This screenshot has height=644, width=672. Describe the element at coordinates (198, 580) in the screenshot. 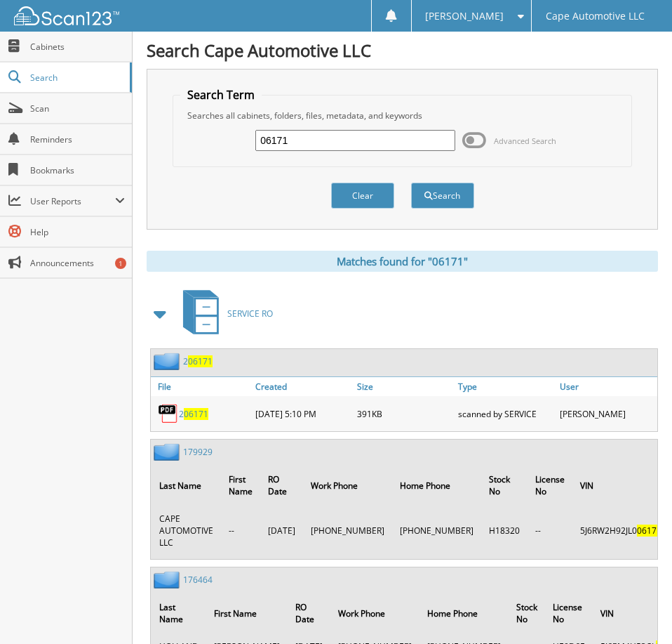

I see `a: 176464` at that location.